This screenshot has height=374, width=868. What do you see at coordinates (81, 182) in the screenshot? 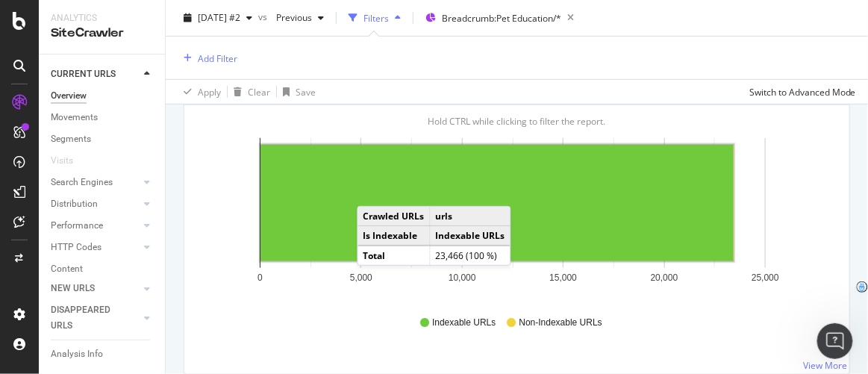
I see `div: Search Engines` at bounding box center [81, 182].